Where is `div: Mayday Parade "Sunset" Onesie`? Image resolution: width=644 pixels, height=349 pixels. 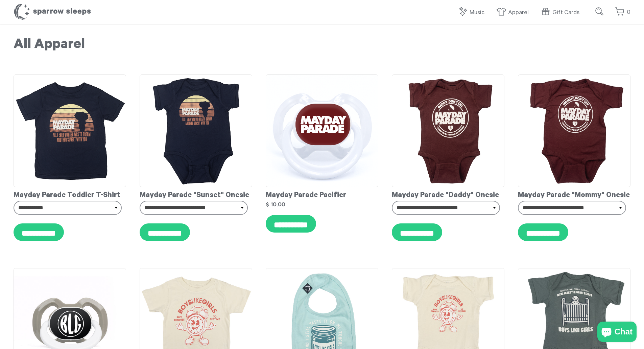
div: Mayday Parade "Sunset" Onesie is located at coordinates (196, 194).